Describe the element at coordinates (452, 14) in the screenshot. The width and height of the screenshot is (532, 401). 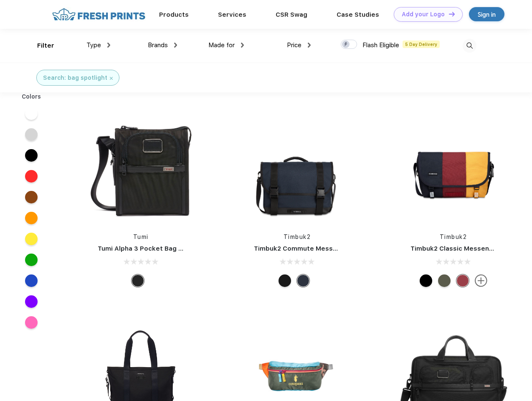
I see `img: DT` at that location.